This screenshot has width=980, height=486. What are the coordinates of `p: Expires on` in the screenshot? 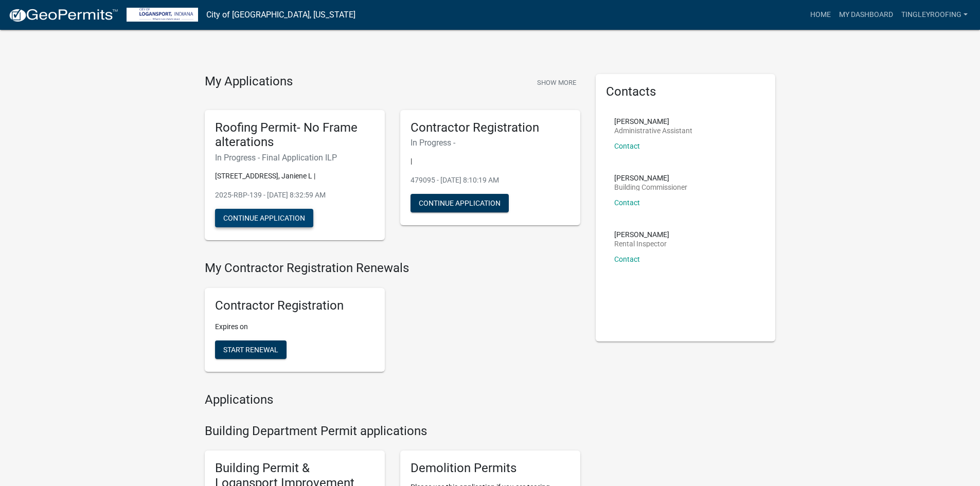 It's located at (295, 327).